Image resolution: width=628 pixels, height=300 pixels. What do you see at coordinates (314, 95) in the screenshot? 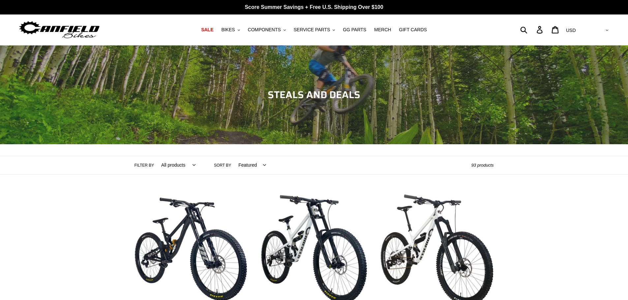
I see `span: STEALS AND DEALS` at bounding box center [314, 95].